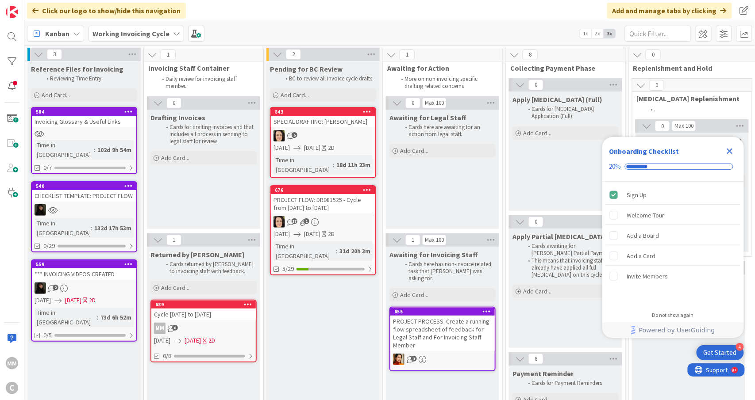 The height and width of the screenshot is (400, 755). What do you see at coordinates (175, 328) in the screenshot?
I see `span: 6` at bounding box center [175, 328].